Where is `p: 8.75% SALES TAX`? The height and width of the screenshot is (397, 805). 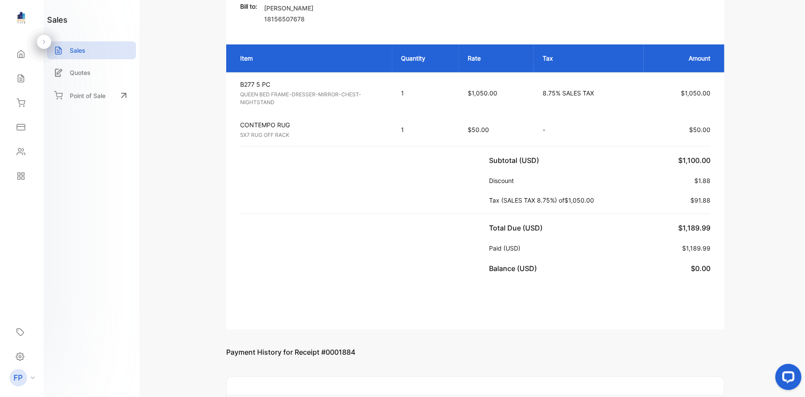 p: 8.75% SALES TAX is located at coordinates (589, 93).